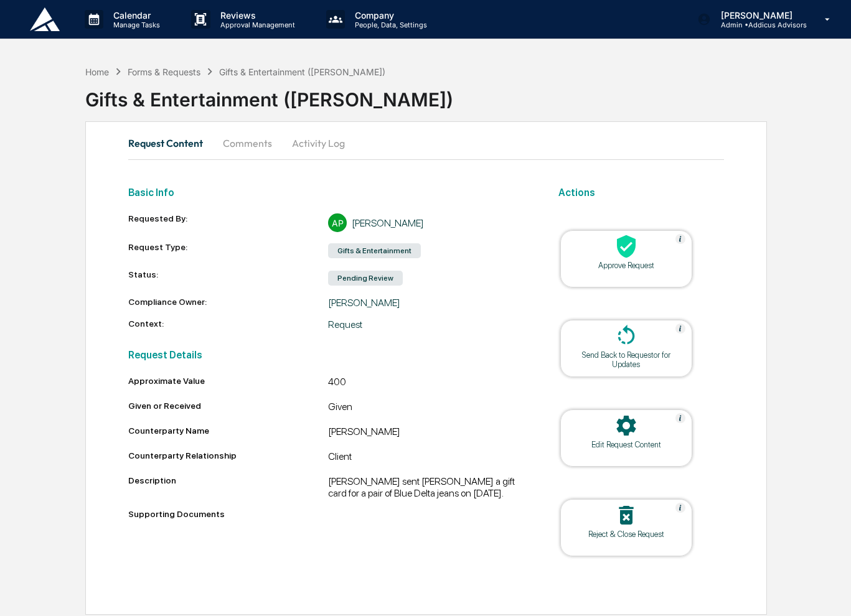 This screenshot has height=616, width=851. Describe the element at coordinates (759, 25) in the screenshot. I see `p: Admin • Addicus Advisors` at that location.